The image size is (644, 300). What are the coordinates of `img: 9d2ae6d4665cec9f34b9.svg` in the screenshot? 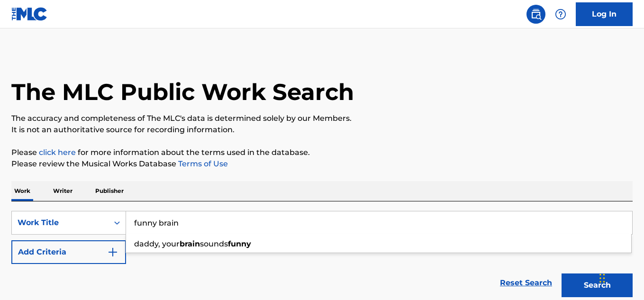 It's located at (113, 252).